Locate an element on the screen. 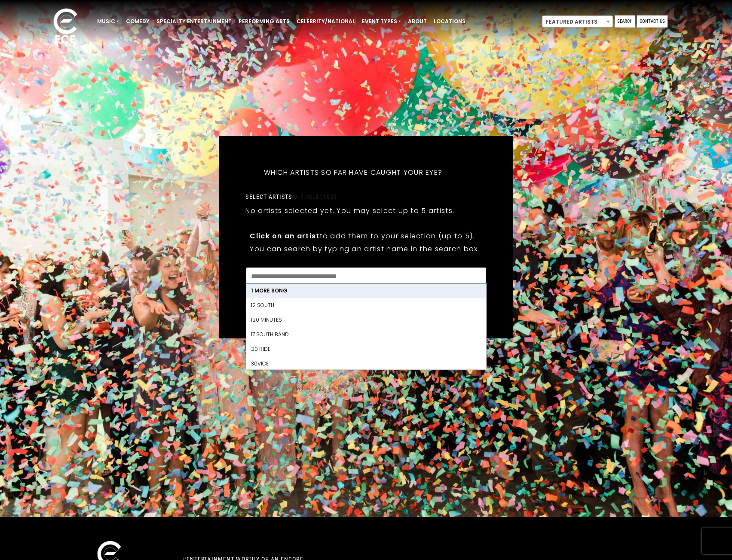 The image size is (732, 560). p: No artists selected yet. You may select up to 5 artists. is located at coordinates (350, 210).